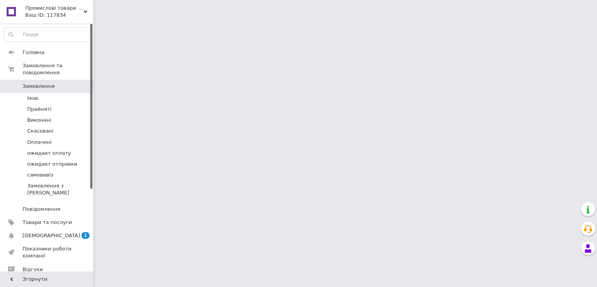  I want to click on span: Замовлення, so click(38, 86).